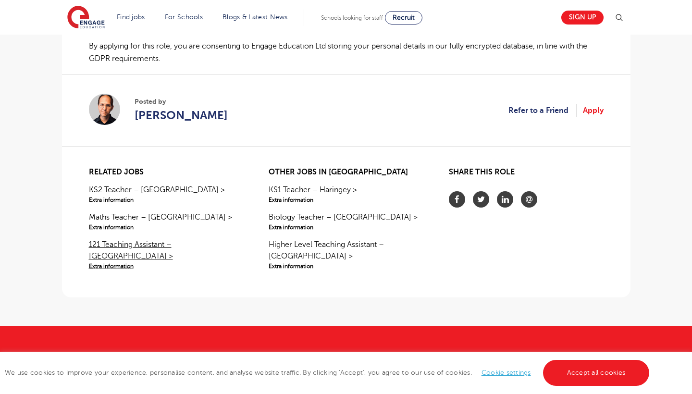 Image resolution: width=692 pixels, height=394 pixels. What do you see at coordinates (184, 17) in the screenshot?
I see `a: For Schools` at bounding box center [184, 17].